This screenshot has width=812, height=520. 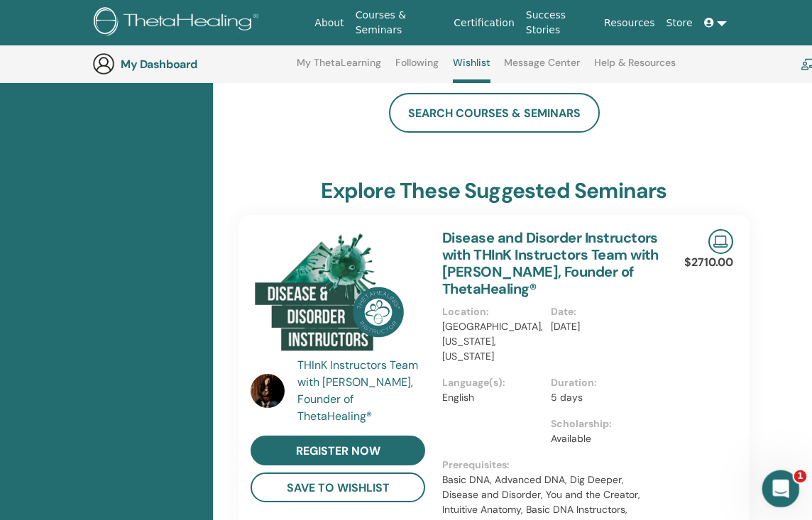 What do you see at coordinates (601, 423) in the screenshot?
I see `p: Scholarship :` at bounding box center [601, 423].